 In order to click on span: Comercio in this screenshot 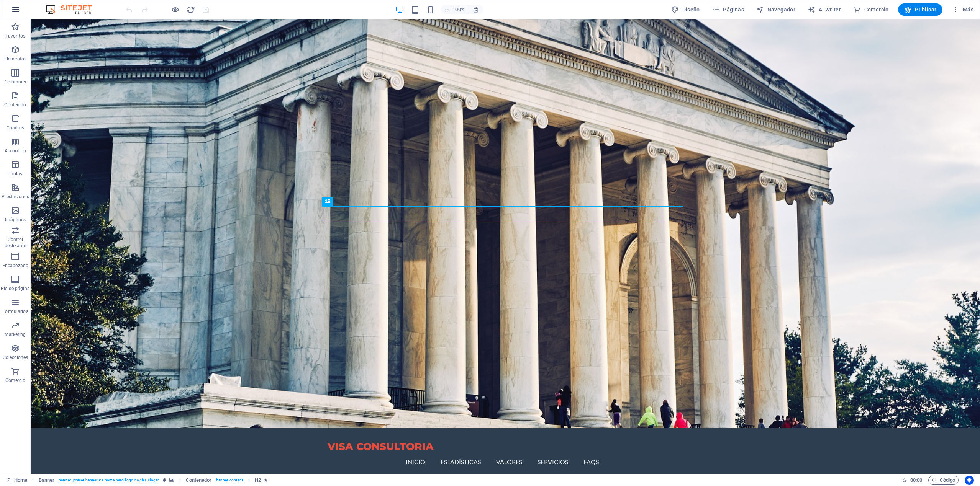, I will do `click(870, 9)`.